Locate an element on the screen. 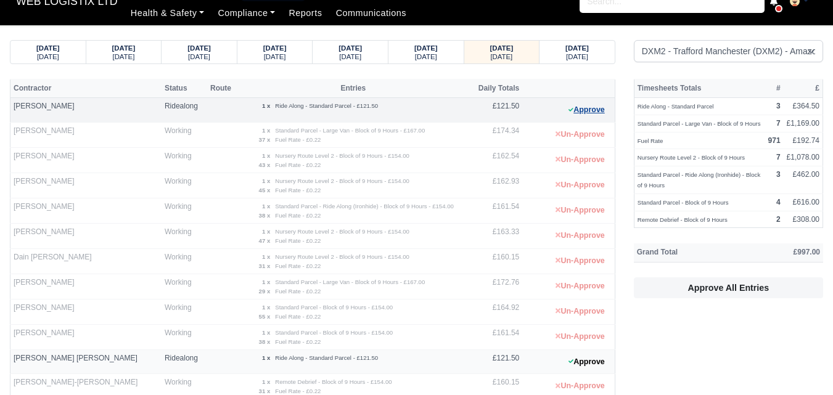 The height and width of the screenshot is (395, 833). a: Reports is located at coordinates (305, 13).